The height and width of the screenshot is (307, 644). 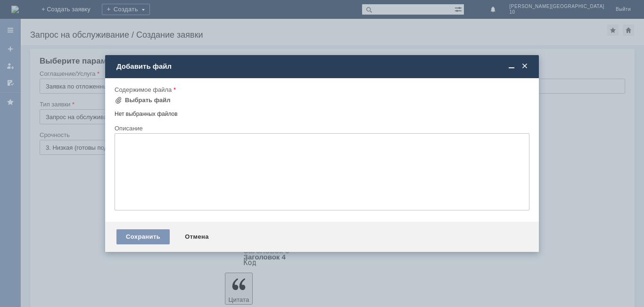 What do you see at coordinates (525, 66) in the screenshot?
I see `span: Закрыть` at bounding box center [525, 66].